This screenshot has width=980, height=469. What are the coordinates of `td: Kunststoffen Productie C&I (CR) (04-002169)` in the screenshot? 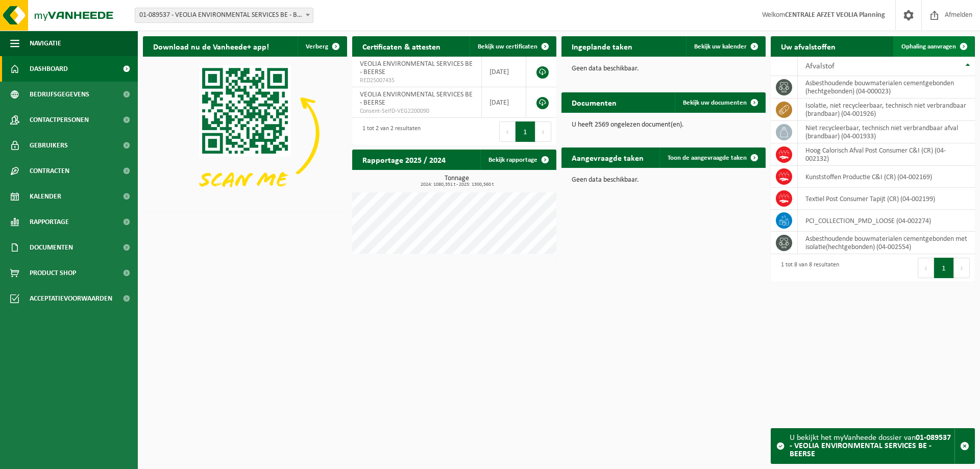 It's located at (886, 177).